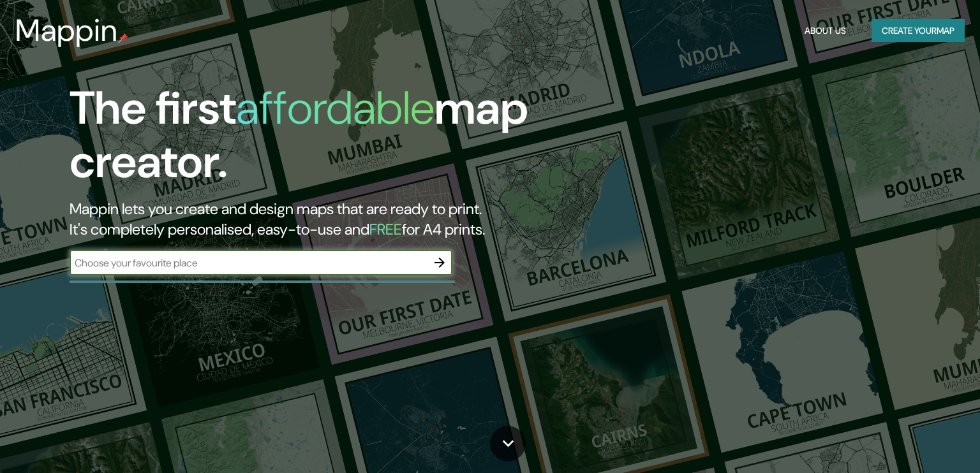  Describe the element at coordinates (314, 140) in the screenshot. I see `h1: The first map creator.` at that location.